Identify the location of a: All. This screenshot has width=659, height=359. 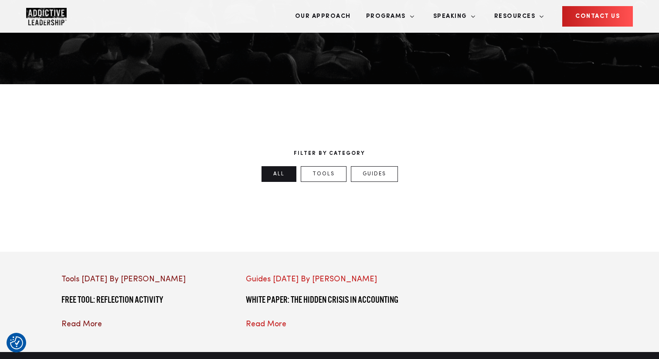
(279, 174).